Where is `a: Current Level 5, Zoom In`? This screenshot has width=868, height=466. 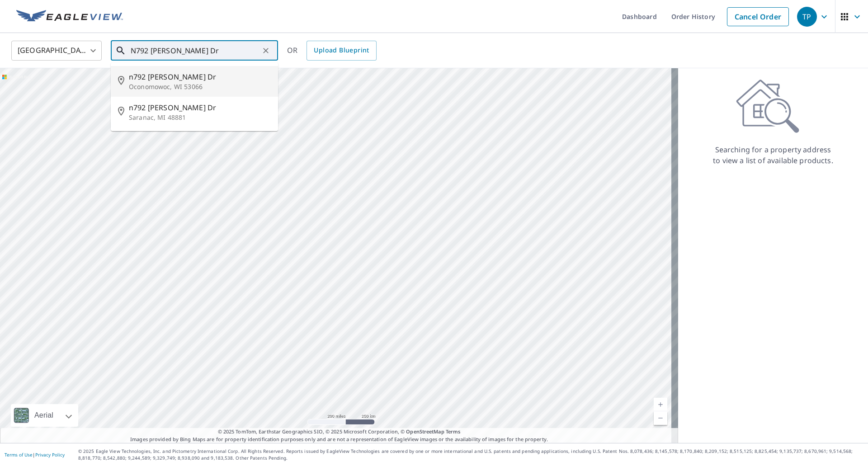
a: Current Level 5, Zoom In is located at coordinates (661, 404).